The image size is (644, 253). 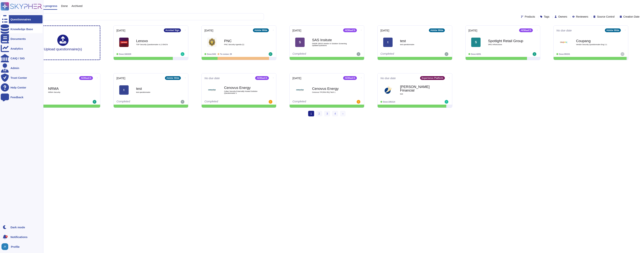 What do you see at coordinates (15, 68) in the screenshot?
I see `div: Admin` at bounding box center [15, 68].